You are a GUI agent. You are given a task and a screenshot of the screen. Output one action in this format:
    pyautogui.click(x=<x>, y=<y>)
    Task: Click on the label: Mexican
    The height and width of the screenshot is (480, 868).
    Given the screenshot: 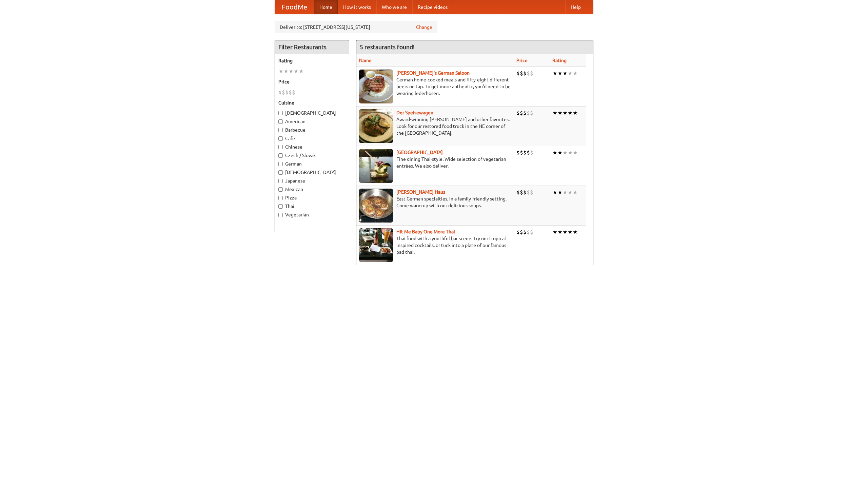 What is the action you would take?
    pyautogui.click(x=312, y=189)
    